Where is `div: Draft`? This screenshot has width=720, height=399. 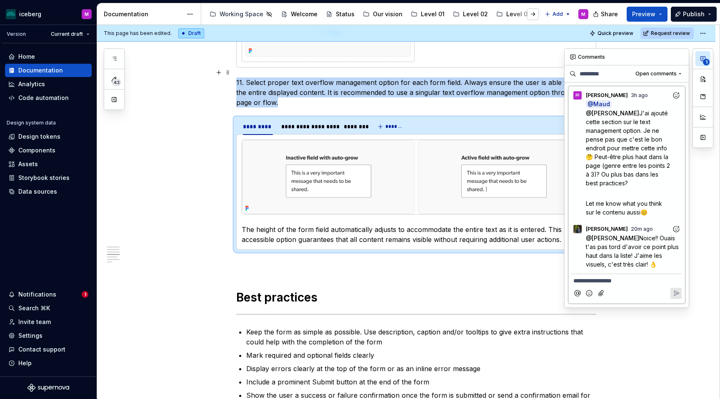 div: Draft is located at coordinates (191, 33).